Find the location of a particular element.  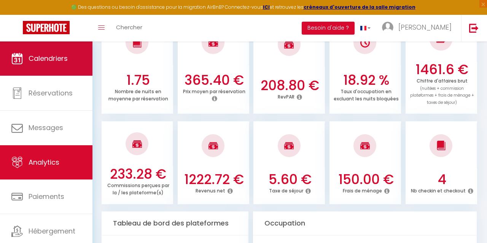

p: RevPAR is located at coordinates (286, 96).